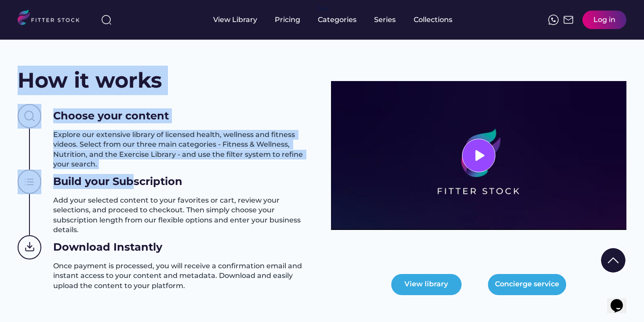  Describe the element at coordinates (337, 20) in the screenshot. I see `div: Categories` at that location.